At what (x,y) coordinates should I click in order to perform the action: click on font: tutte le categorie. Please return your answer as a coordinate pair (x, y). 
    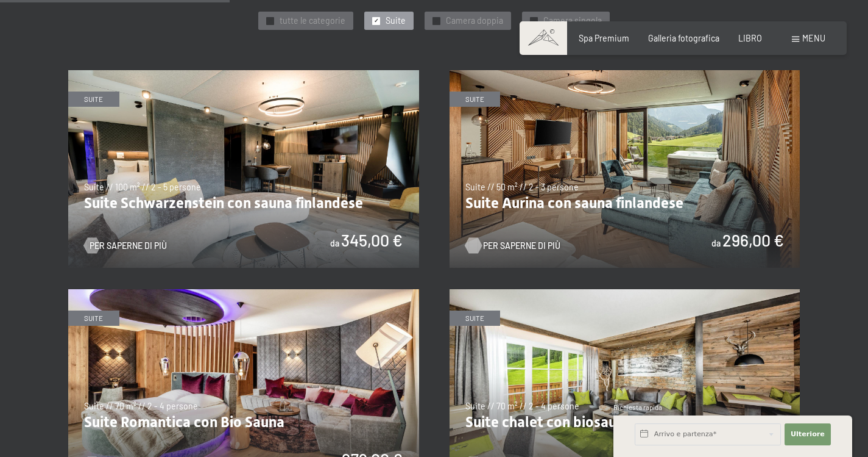
    Looking at the image, I should click on (312, 20).